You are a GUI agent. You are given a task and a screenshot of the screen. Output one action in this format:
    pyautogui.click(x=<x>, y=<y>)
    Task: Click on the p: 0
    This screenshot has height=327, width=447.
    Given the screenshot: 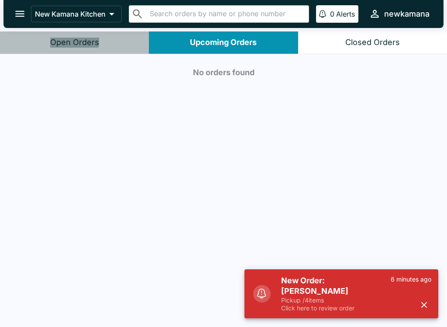 What is the action you would take?
    pyautogui.click(x=332, y=14)
    